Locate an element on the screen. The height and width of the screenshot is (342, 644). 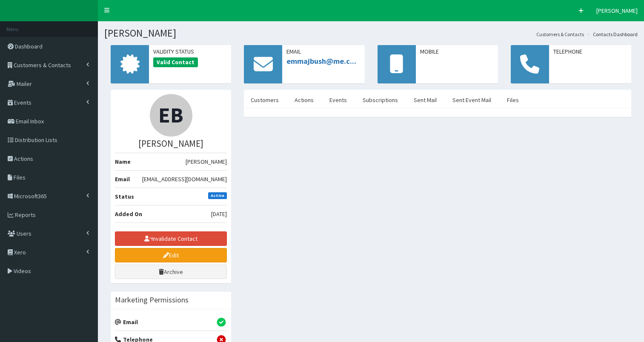
a: Subscriptions is located at coordinates (380, 100).